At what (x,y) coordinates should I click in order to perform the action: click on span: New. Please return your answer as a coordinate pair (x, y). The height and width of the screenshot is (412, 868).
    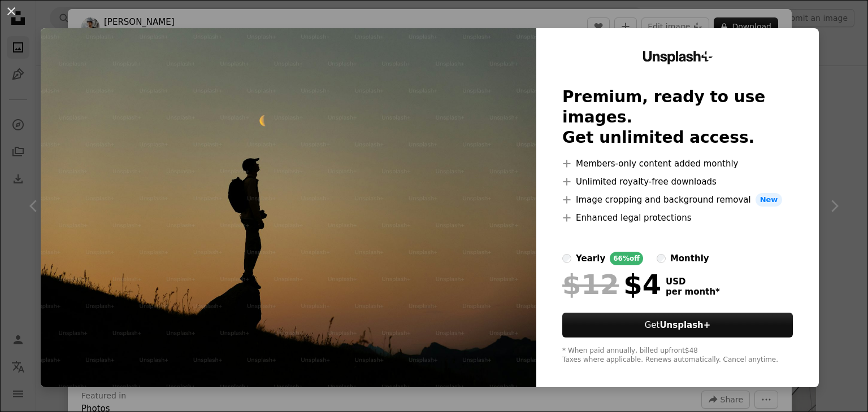
    Looking at the image, I should click on (769, 200).